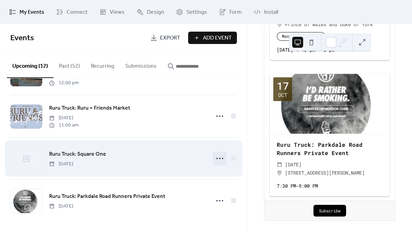  I want to click on span: Design, so click(156, 12).